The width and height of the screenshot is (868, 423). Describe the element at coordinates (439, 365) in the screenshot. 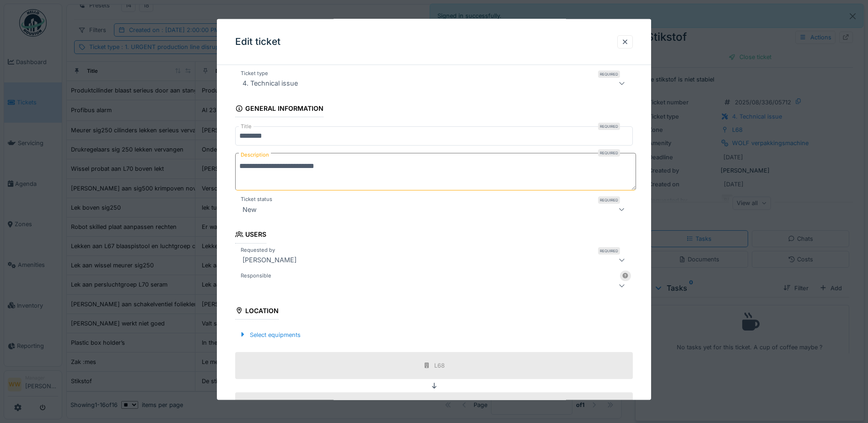

I see `div: L68` at that location.